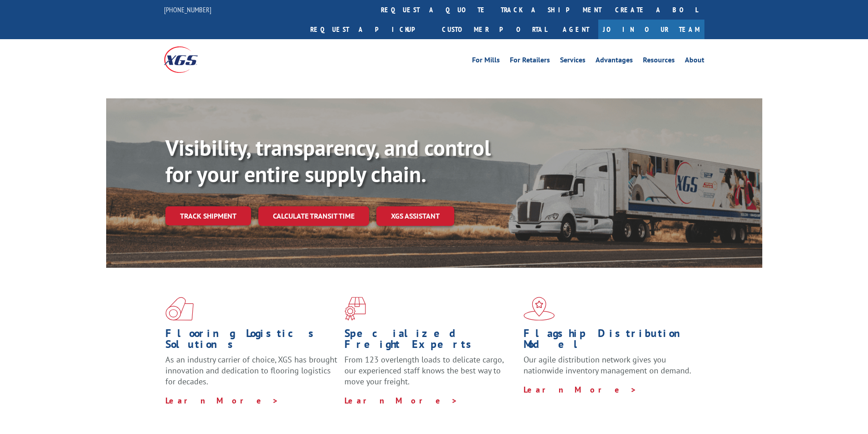 Image resolution: width=868 pixels, height=434 pixels. I want to click on a: Track shipment, so click(208, 216).